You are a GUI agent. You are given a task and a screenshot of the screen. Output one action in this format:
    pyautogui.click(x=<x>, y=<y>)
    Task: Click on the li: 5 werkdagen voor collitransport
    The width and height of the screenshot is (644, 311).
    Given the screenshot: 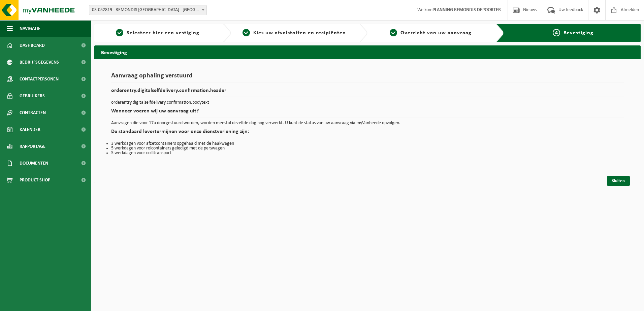 What is the action you would take?
    pyautogui.click(x=367, y=153)
    